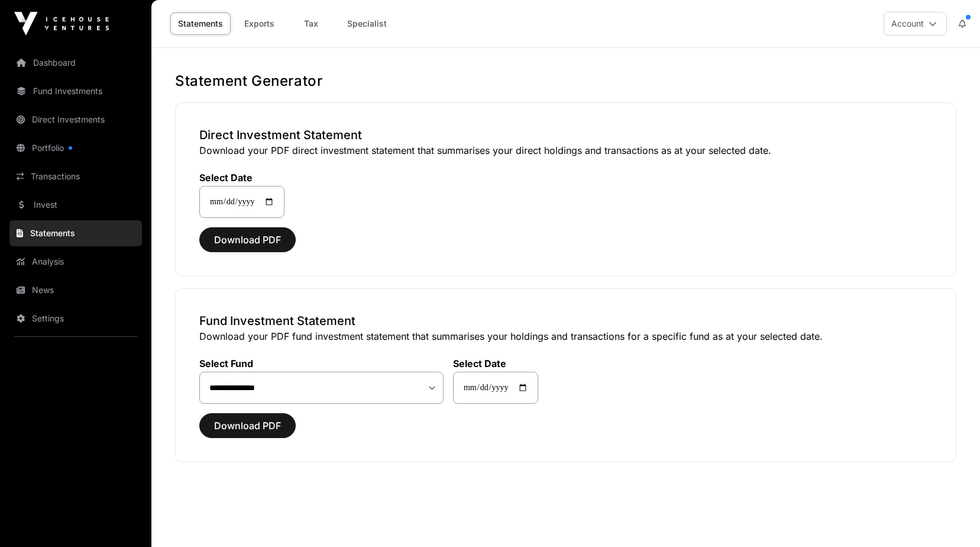 The image size is (980, 547). Describe the element at coordinates (76, 177) in the screenshot. I see `a: Transactions` at that location.